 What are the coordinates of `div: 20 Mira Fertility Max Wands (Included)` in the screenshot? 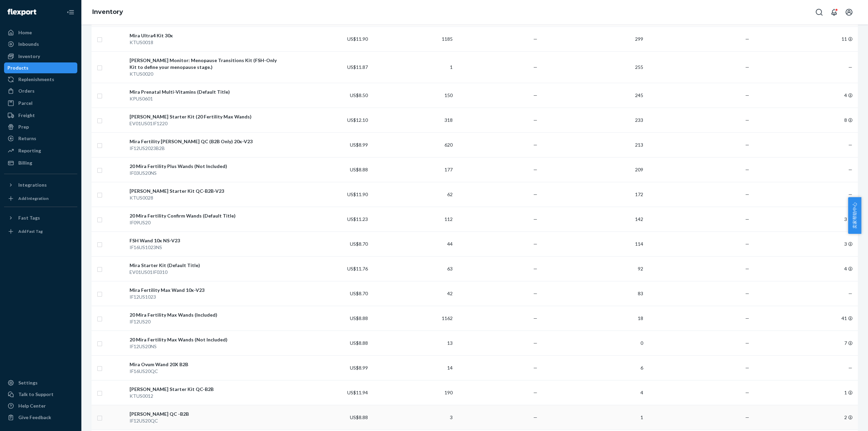 It's located at (206, 315).